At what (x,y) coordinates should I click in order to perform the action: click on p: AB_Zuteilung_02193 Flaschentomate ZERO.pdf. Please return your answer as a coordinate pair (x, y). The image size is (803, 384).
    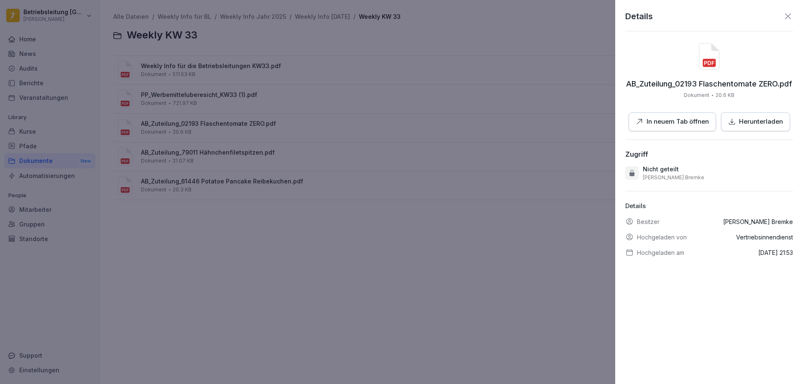
    Looking at the image, I should click on (709, 84).